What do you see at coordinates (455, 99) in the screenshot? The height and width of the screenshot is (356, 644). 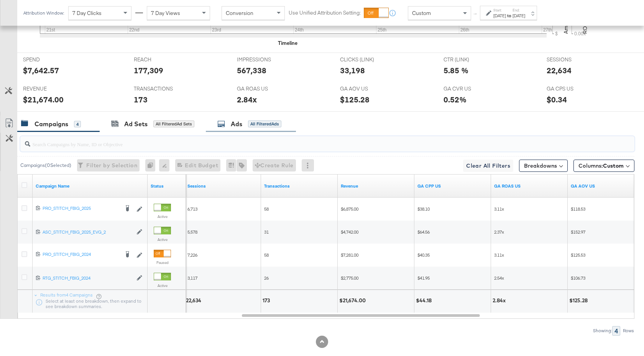 I see `div: 0.52%` at bounding box center [455, 99].